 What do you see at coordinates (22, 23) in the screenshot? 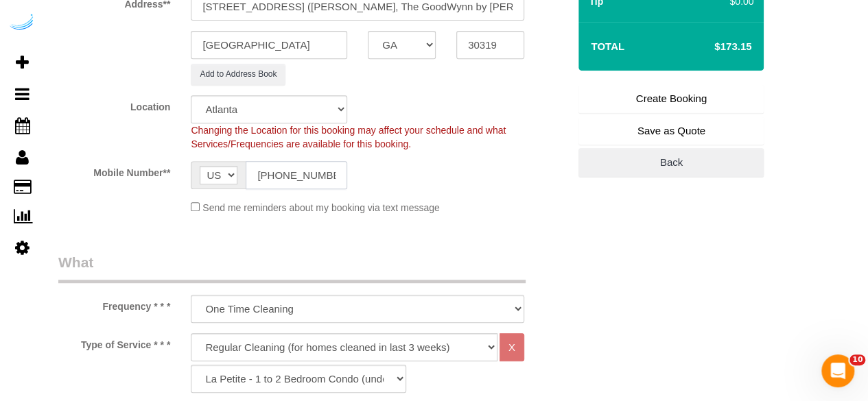
I see `img: Automaid Logo` at bounding box center [22, 23].